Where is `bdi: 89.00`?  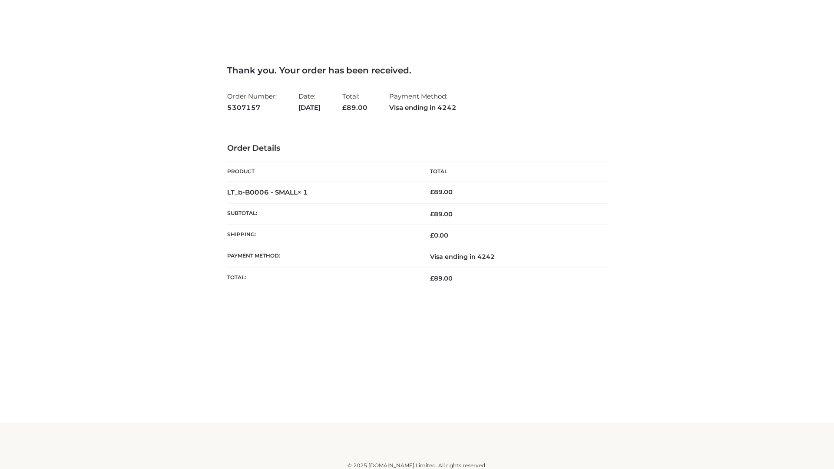 bdi: 89.00 is located at coordinates (441, 192).